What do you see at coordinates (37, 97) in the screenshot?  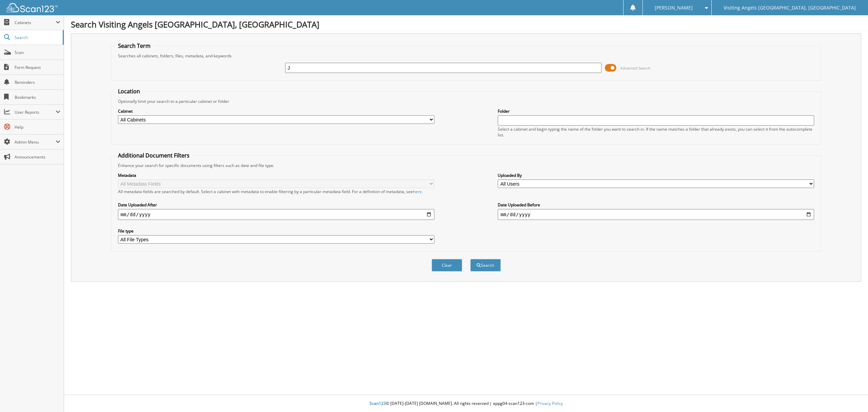 I see `span: Bookmarks` at bounding box center [37, 97].